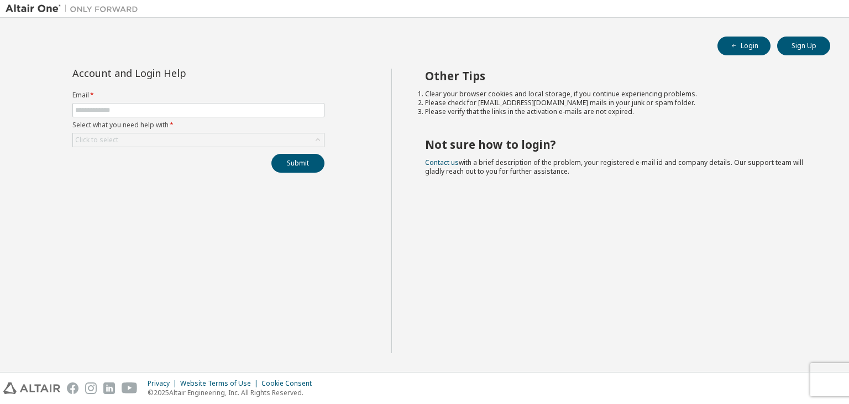 The width and height of the screenshot is (849, 404). What do you see at coordinates (72, 388) in the screenshot?
I see `img: facebook.svg` at bounding box center [72, 388].